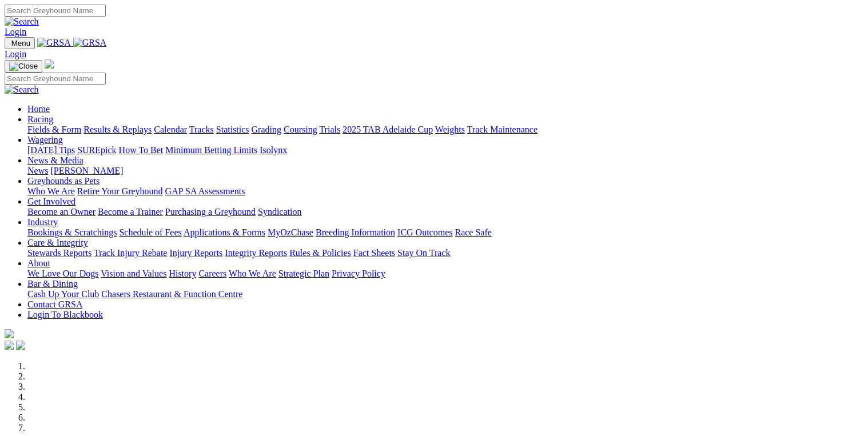 This screenshot has width=868, height=436. Describe the element at coordinates (52, 201) in the screenshot. I see `a: Get Involved` at that location.